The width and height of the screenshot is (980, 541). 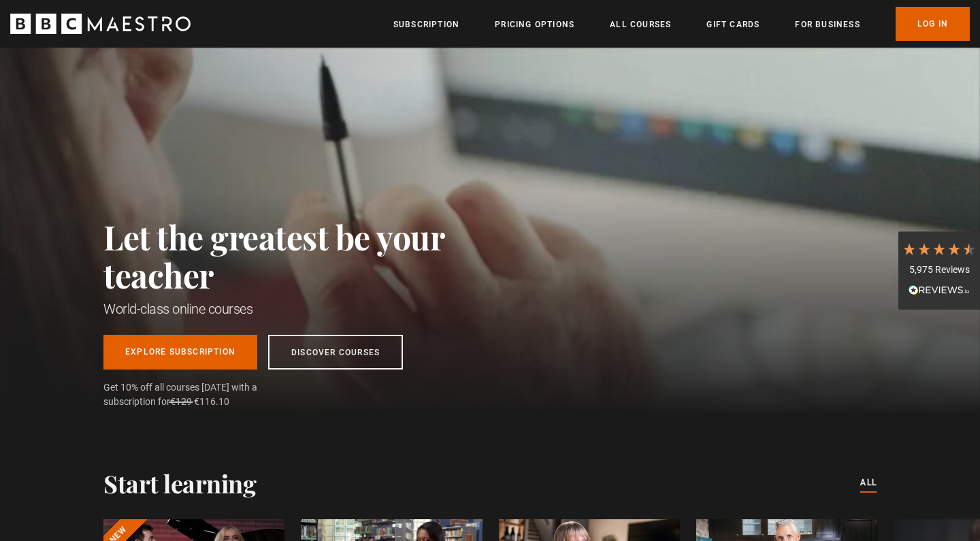 What do you see at coordinates (426, 24) in the screenshot?
I see `a: Subscription` at bounding box center [426, 24].